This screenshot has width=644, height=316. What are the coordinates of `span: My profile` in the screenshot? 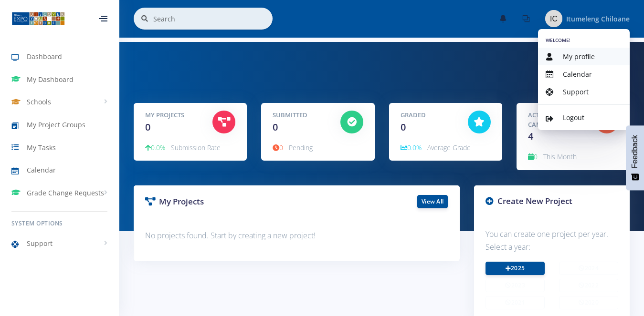 It's located at (578, 56).